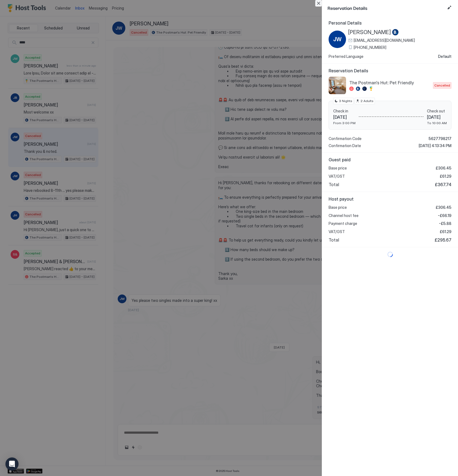 The width and height of the screenshot is (458, 476). Describe the element at coordinates (389, 23) in the screenshot. I see `span: Personal Details` at that location.